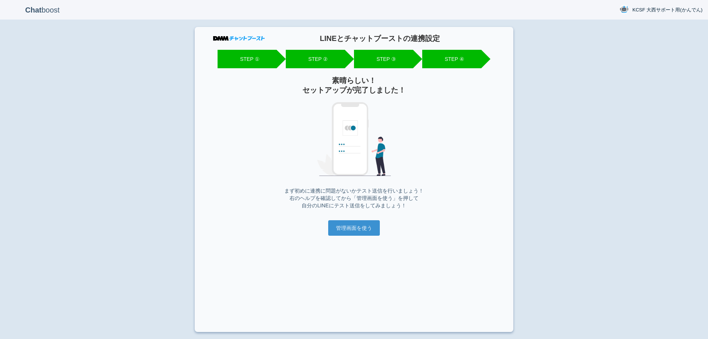 This screenshot has width=708, height=339. Describe the element at coordinates (624, 9) in the screenshot. I see `img: User Image` at that location.